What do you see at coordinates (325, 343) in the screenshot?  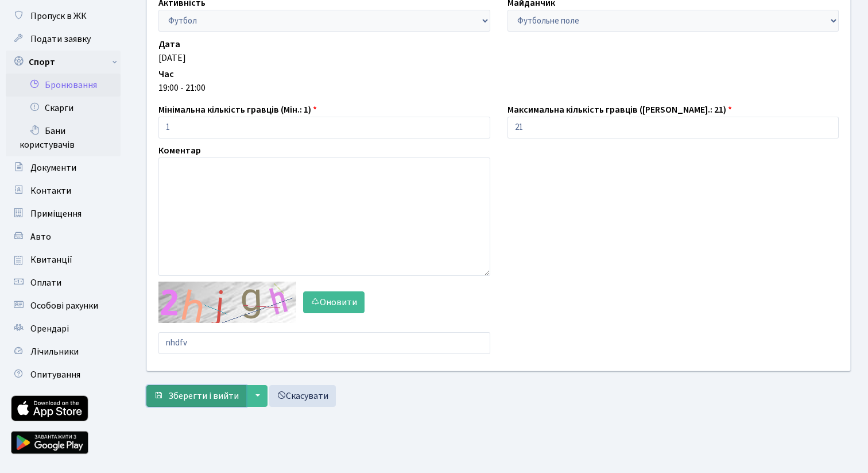 I see `input: Введіть текст із зображення` at bounding box center [325, 343].